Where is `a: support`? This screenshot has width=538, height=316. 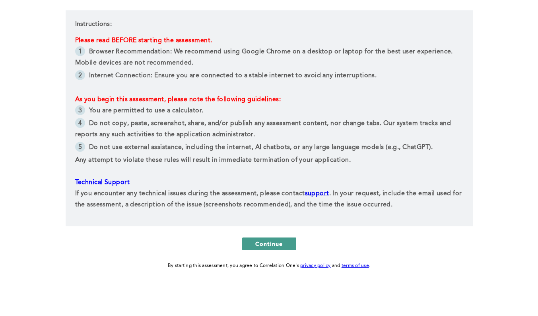
a: support is located at coordinates (317, 193).